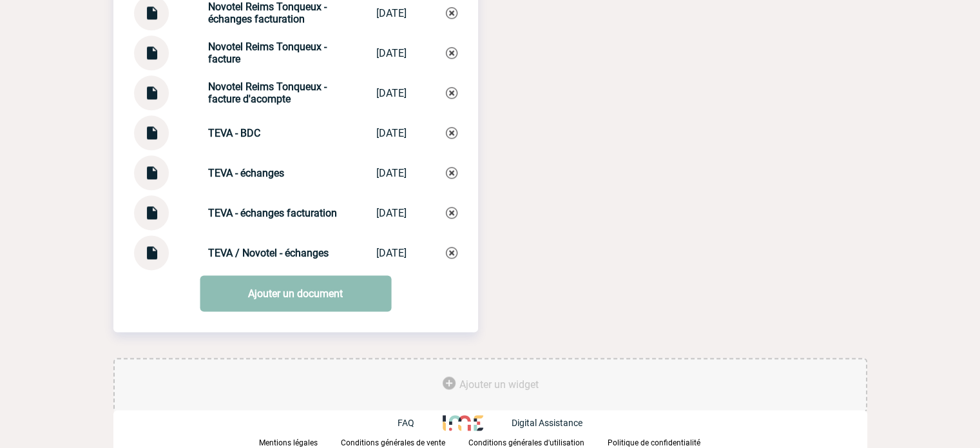  I want to click on span: Ajouter un widget, so click(499, 384).